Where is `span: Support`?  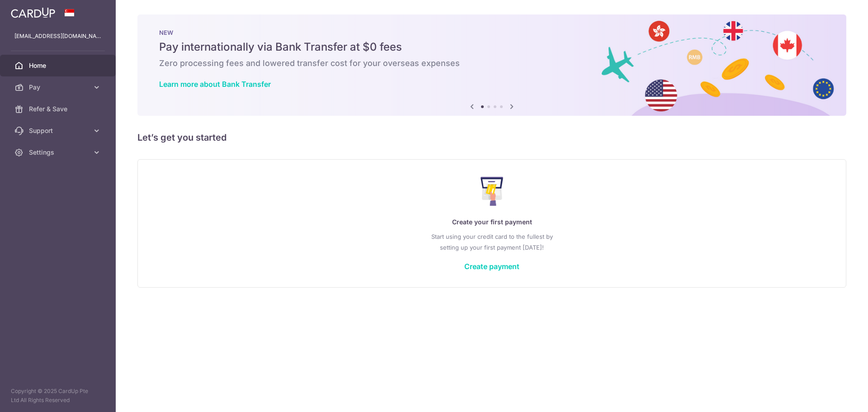
span: Support is located at coordinates (59, 131).